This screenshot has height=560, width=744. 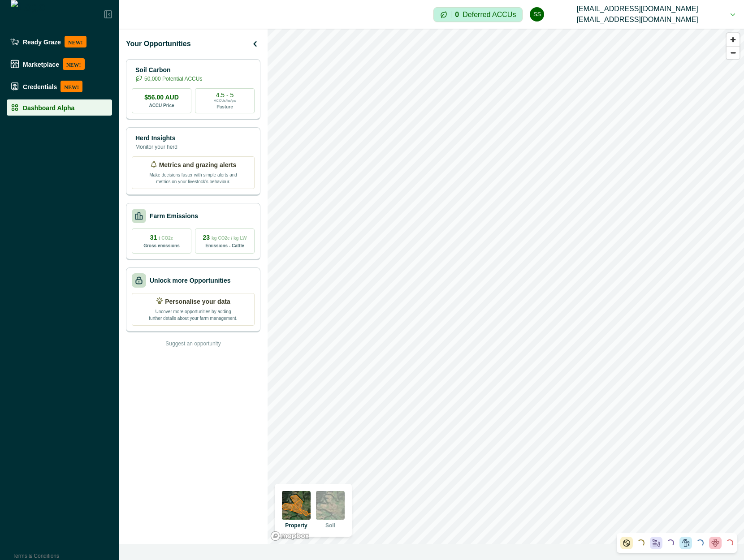 I want to click on p: Farm Emissions, so click(x=174, y=216).